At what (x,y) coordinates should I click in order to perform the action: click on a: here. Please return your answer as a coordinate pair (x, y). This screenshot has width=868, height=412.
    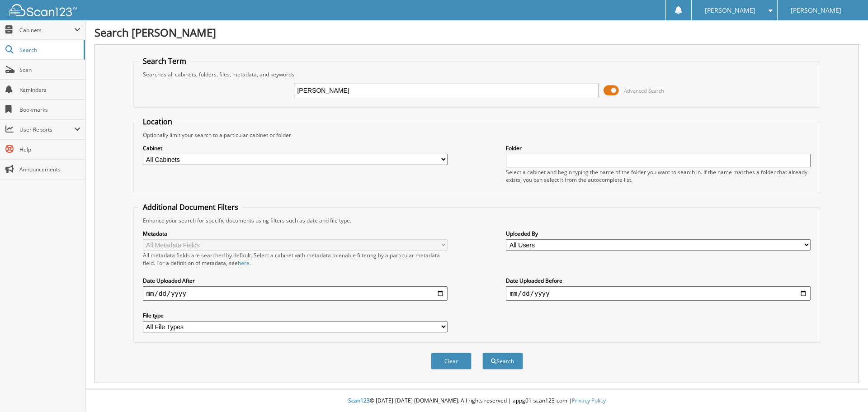
    Looking at the image, I should click on (244, 263).